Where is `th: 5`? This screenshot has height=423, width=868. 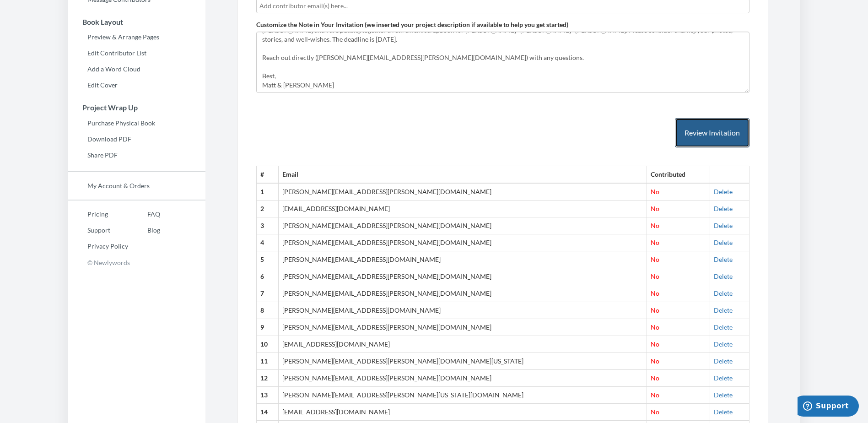
th: 5 is located at coordinates (267, 260).